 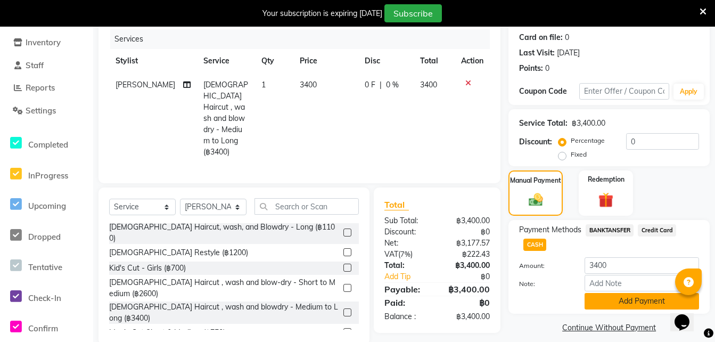 I want to click on div: ฿3,177.57, so click(x=467, y=243).